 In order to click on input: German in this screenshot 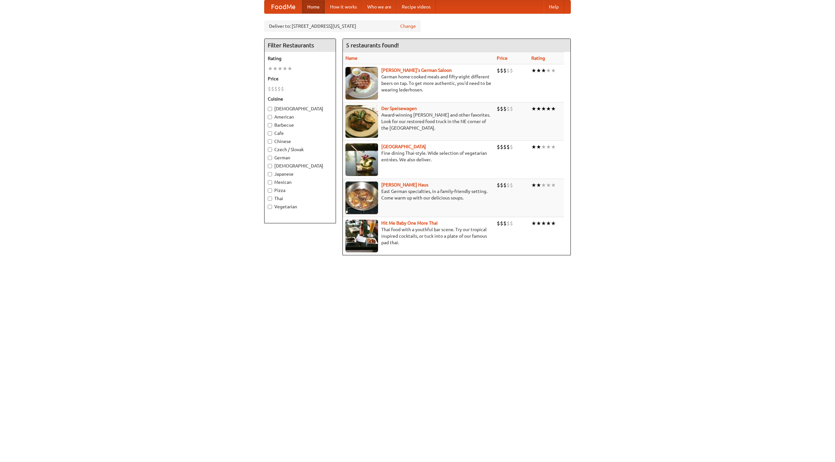, I will do `click(270, 158)`.